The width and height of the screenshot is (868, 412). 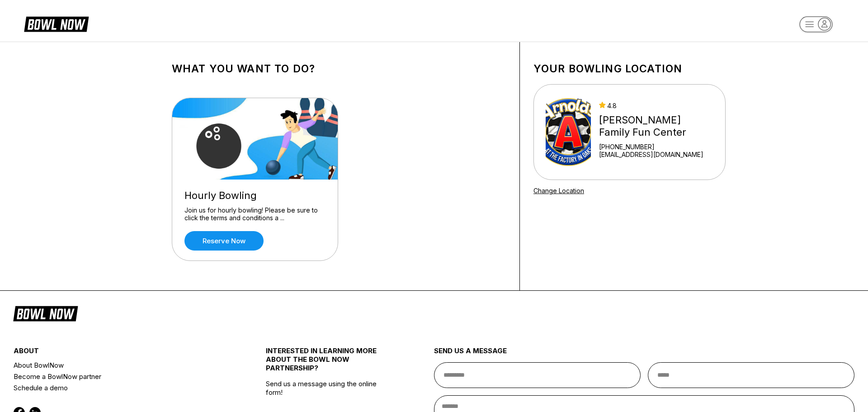 What do you see at coordinates (119, 353) in the screenshot?
I see `div: about` at bounding box center [119, 353].